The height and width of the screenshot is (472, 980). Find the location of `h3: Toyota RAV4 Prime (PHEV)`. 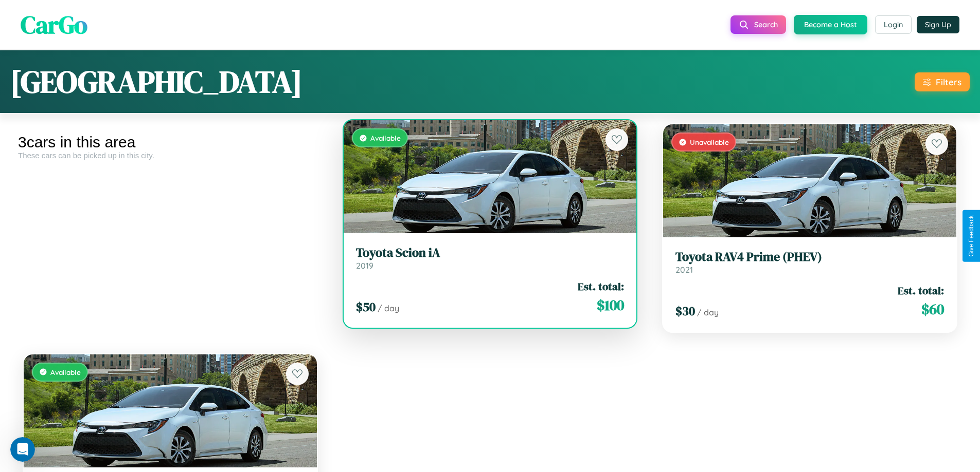

h3: Toyota RAV4 Prime (PHEV) is located at coordinates (810, 257).